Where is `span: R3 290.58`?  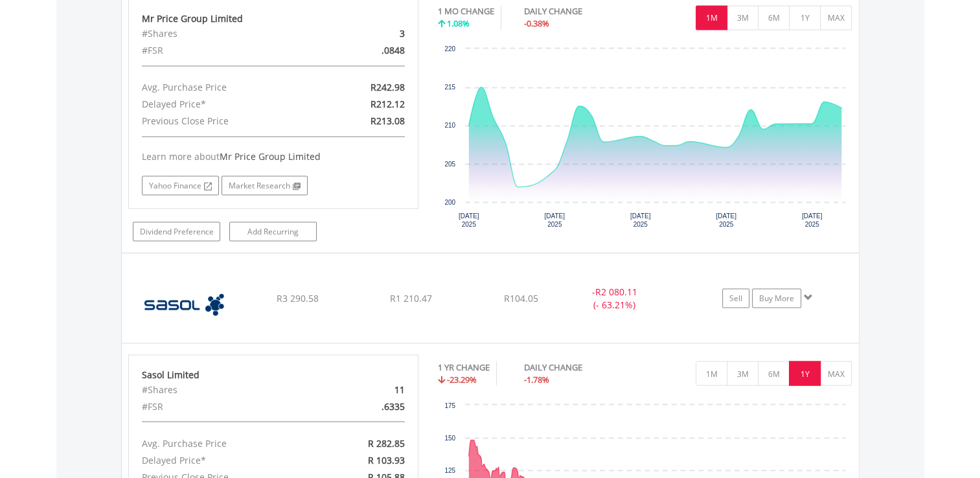 span: R3 290.58 is located at coordinates (297, 297).